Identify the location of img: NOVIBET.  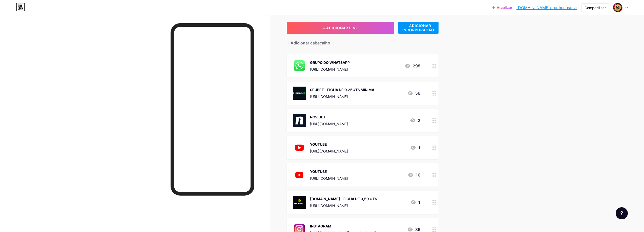
(299, 121).